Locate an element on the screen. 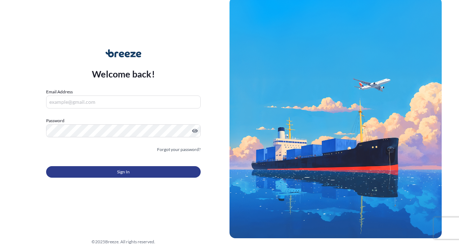 The width and height of the screenshot is (459, 244). button: Sign In is located at coordinates (123, 172).